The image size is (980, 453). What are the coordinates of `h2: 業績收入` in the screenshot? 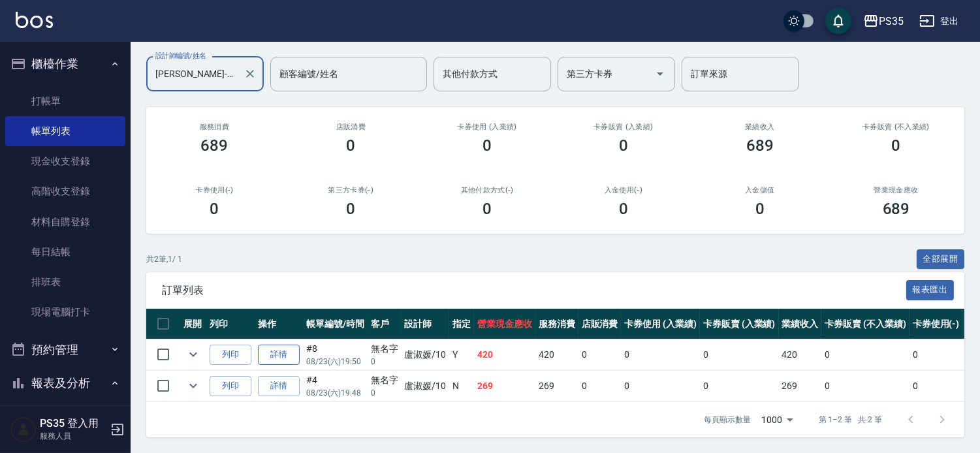 It's located at (759, 126).